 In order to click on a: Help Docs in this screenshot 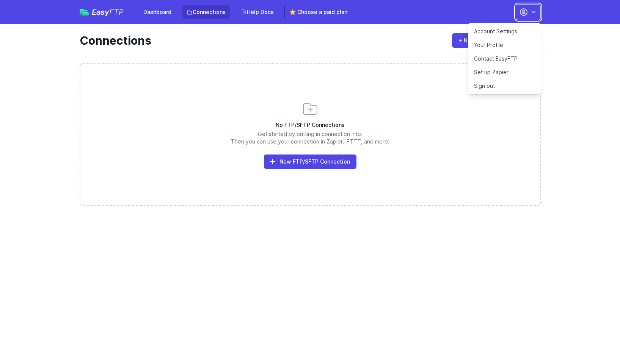, I will do `click(257, 12)`.